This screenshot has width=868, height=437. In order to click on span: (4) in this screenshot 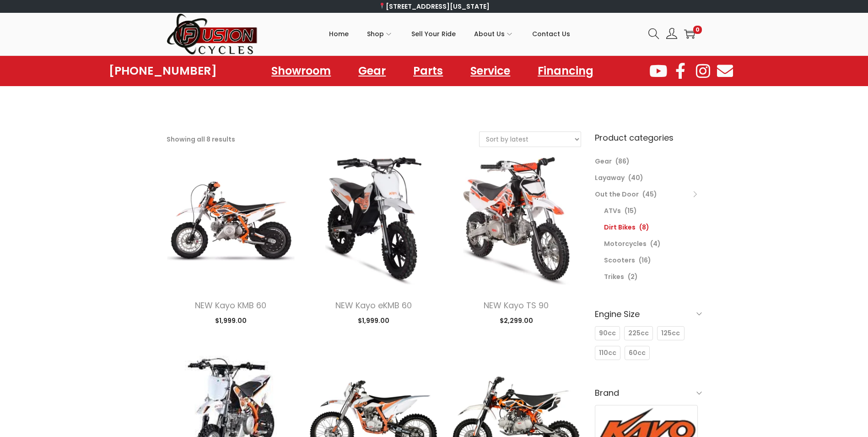, I will do `click(656, 244)`.